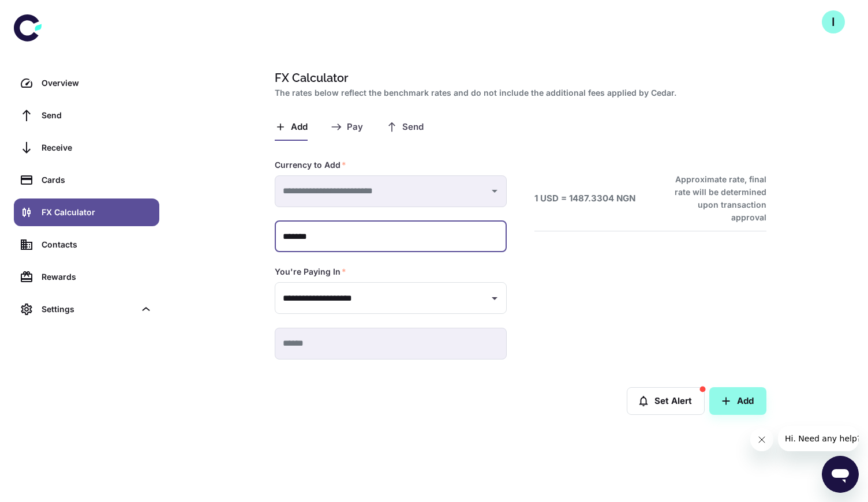 This screenshot has height=502, width=868. I want to click on label: Currency to Add, so click(310, 165).